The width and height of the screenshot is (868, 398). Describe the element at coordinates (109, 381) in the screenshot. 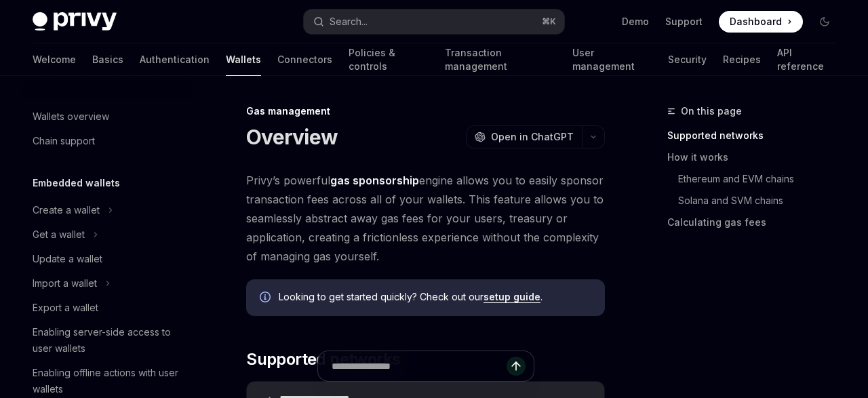

I see `div: Enabling offline actions with user wallets` at that location.